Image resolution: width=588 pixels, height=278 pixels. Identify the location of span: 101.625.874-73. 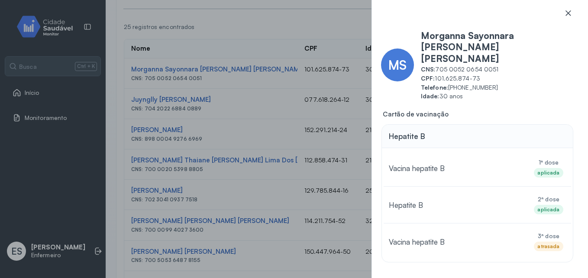
(500, 78).